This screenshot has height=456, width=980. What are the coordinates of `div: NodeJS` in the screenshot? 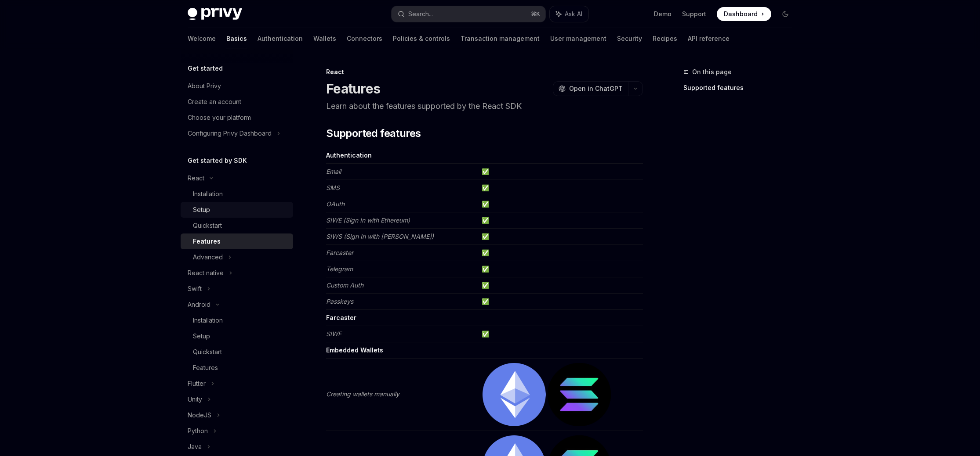 It's located at (200, 416).